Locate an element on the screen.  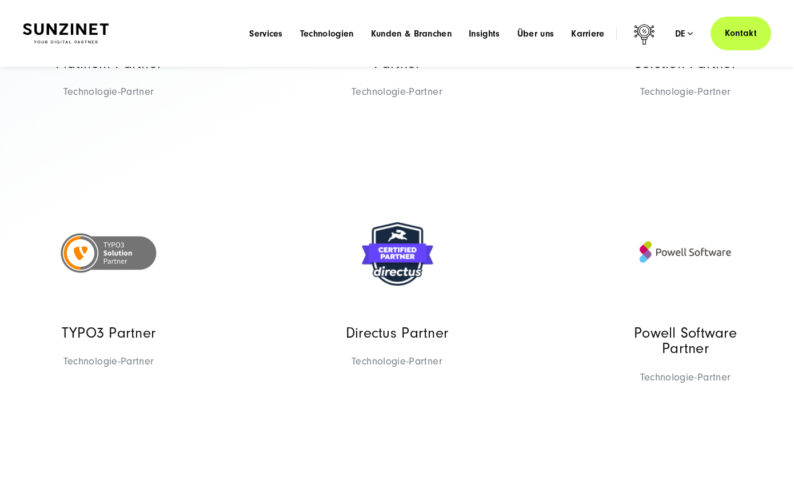
a: TYPO3 Solution Partner Logo TYPO3 Partner Technologie-Partner is located at coordinates (109, 290).